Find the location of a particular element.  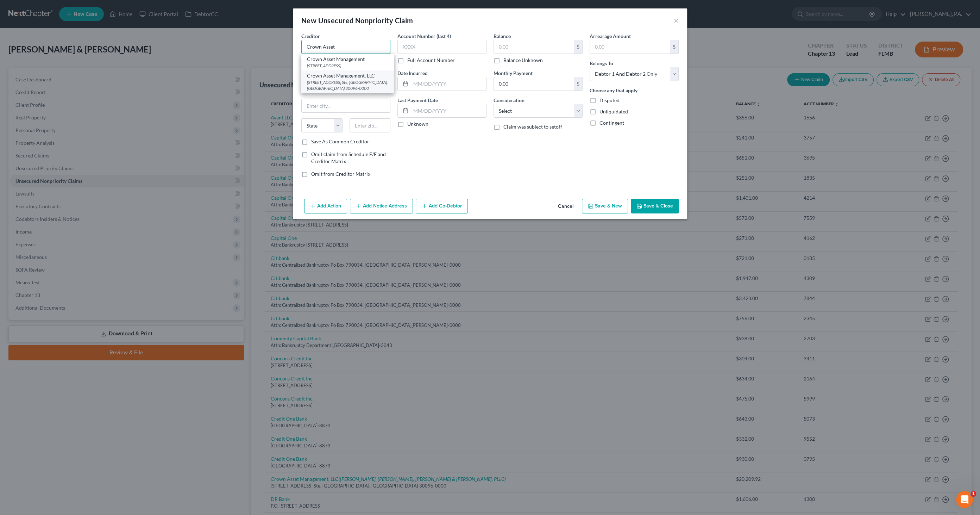

button: Cancel is located at coordinates (566, 206).